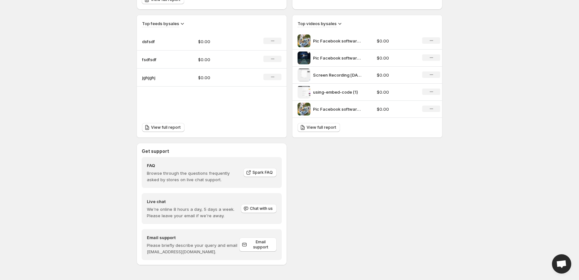 The width and height of the screenshot is (579, 280). Describe the element at coordinates (562, 264) in the screenshot. I see `div: Open chat` at that location.